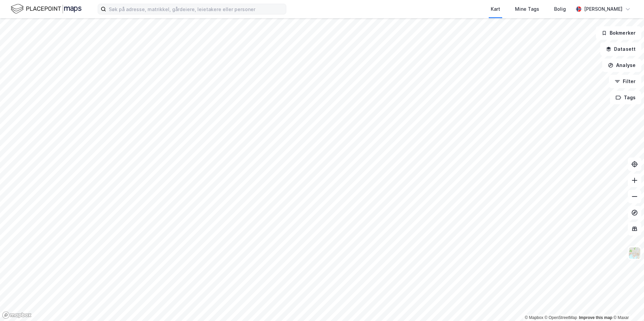  I want to click on button: Datasett, so click(621, 49).